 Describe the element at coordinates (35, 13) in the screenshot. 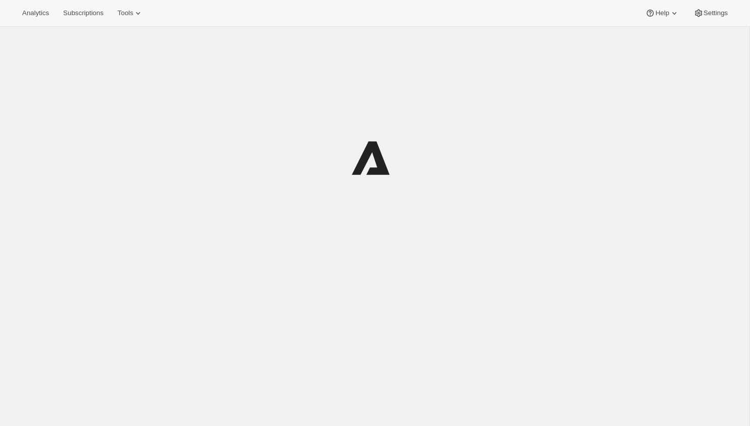

I see `button: Analytics` at that location.